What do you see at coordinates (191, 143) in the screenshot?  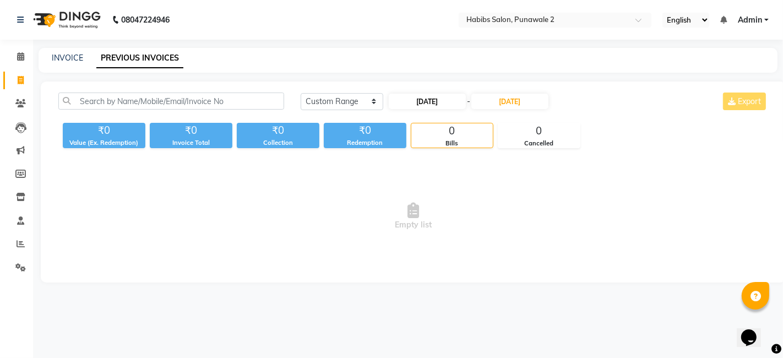 I see `div: Invoice Total` at bounding box center [191, 143].